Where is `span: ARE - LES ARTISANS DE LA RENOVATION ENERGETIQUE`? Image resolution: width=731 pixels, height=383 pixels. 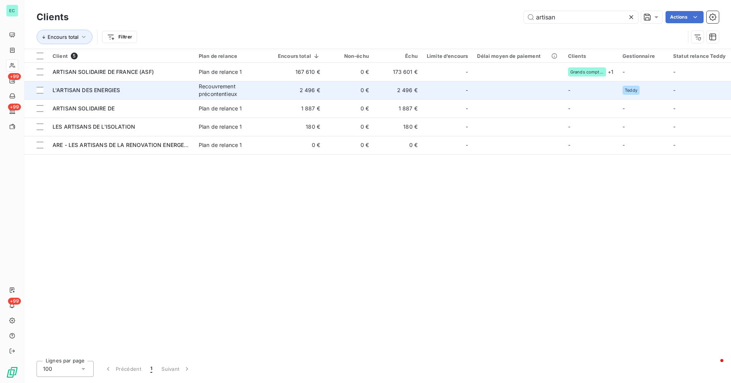
span: ARE - LES ARTISANS DE LA RENOVATION ENERGETIQUE is located at coordinates (126, 145).